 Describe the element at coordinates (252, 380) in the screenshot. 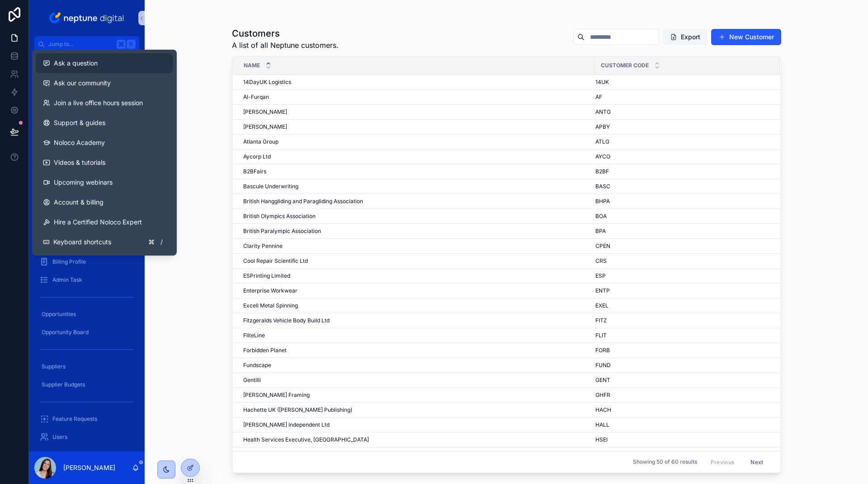

I see `span: Gentilli` at that location.